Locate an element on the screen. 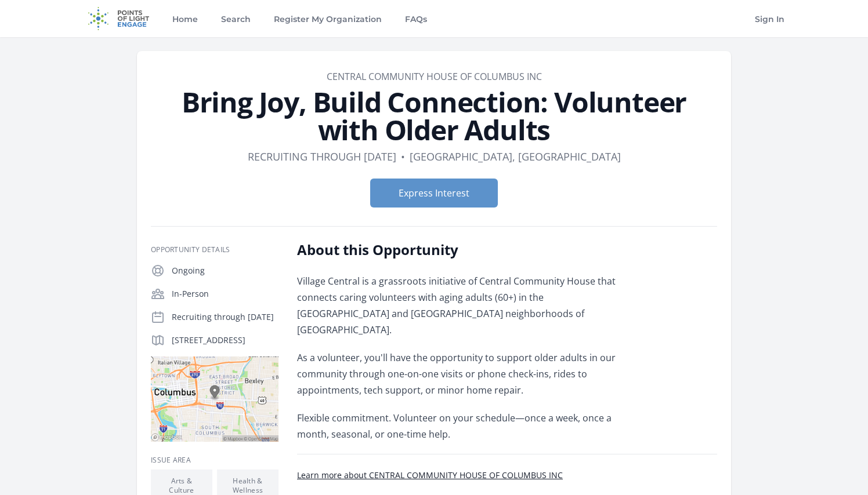  p: Village Central is a grassroots initiative of Central Community House that connects caring volunt... is located at coordinates (466, 305).